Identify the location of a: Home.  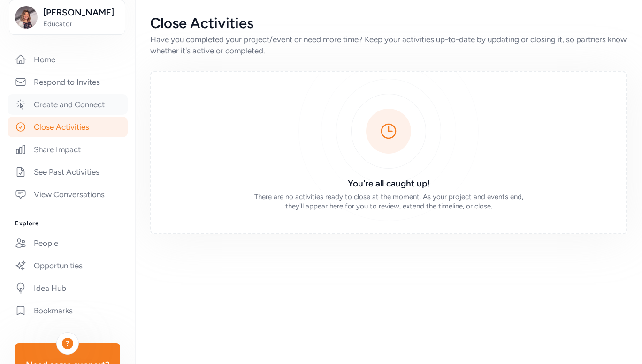
(67, 60).